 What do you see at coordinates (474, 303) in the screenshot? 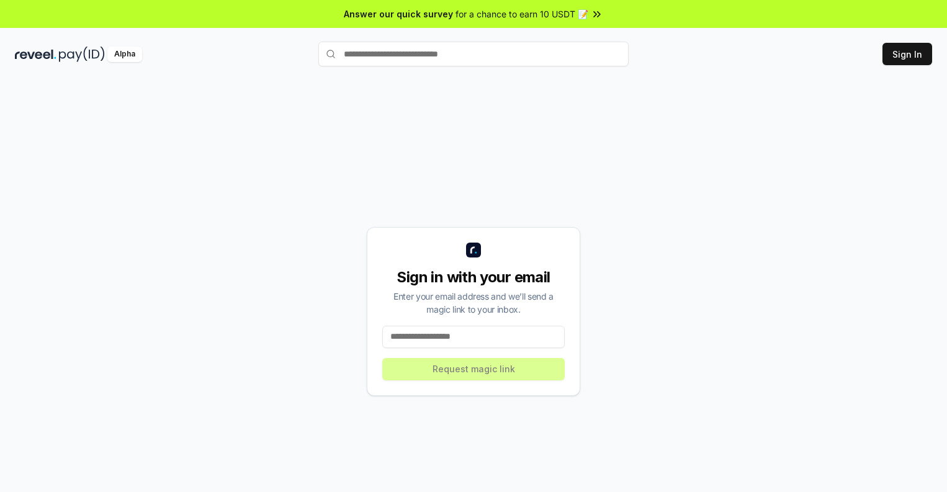
I see `div: Enter your email address and we’ll send a magic link to your inbox.` at bounding box center [474, 303].